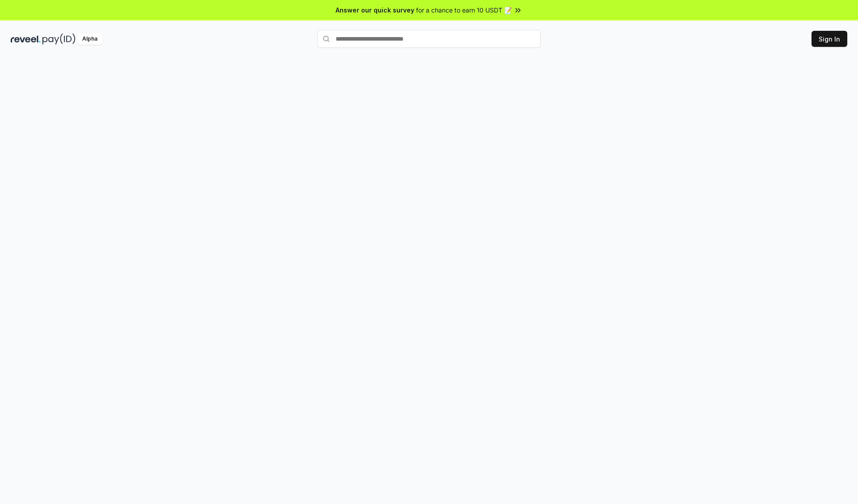  I want to click on img: reveel_dark, so click(25, 39).